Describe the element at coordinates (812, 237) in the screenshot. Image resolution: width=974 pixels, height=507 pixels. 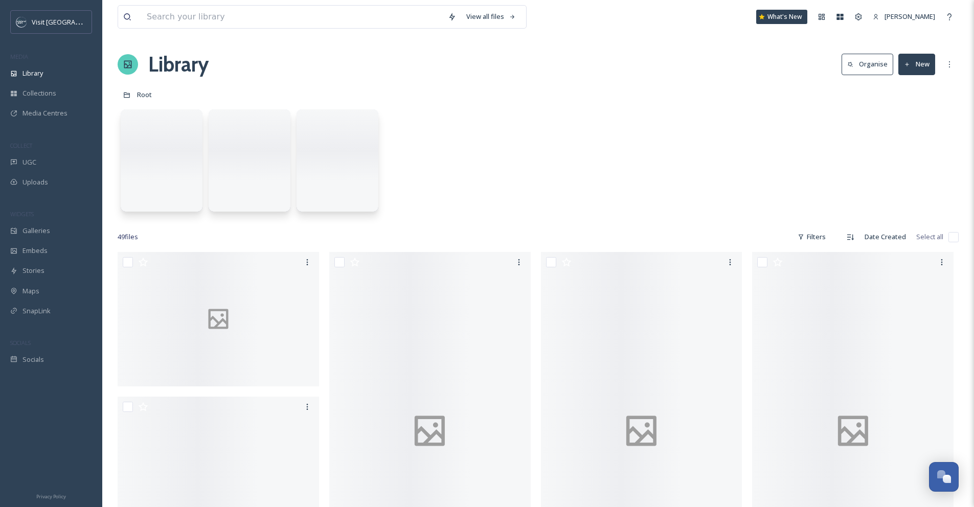
I see `div: Filters` at that location.